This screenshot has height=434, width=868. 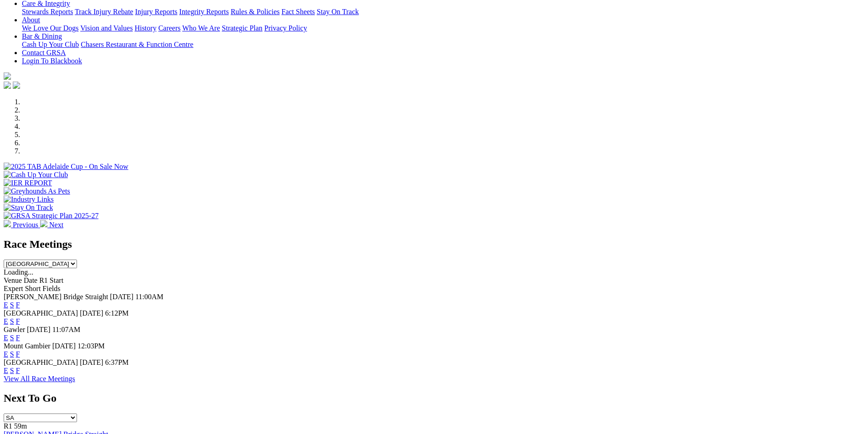 What do you see at coordinates (13, 288) in the screenshot?
I see `span: Expert` at bounding box center [13, 288].